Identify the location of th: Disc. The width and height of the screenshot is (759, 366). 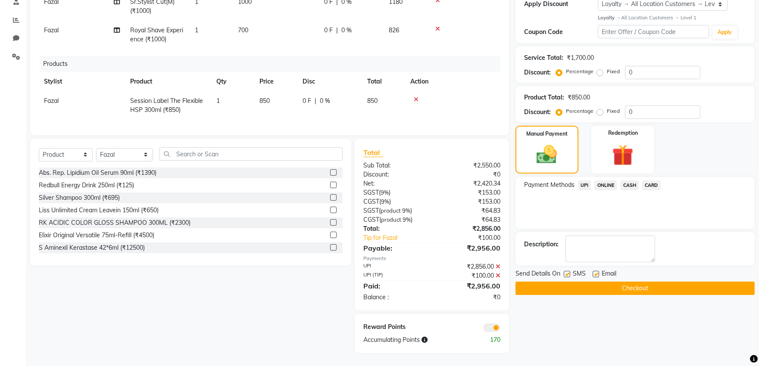
(330, 81).